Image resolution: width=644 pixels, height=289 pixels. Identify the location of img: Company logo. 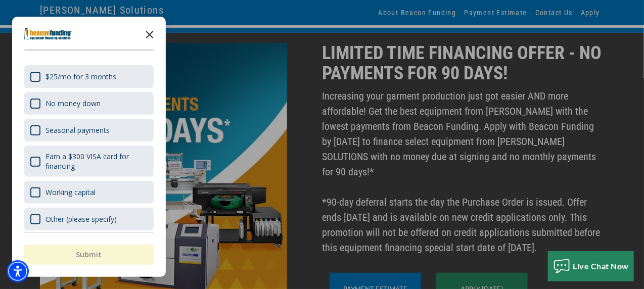
(48, 34).